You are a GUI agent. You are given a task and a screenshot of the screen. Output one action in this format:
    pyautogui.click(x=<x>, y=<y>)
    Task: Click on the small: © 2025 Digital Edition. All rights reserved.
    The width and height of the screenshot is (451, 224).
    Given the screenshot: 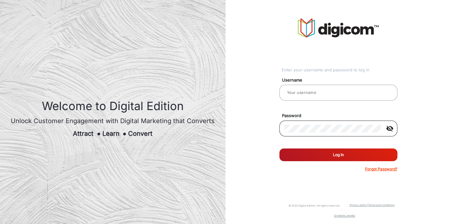 What is the action you would take?
    pyautogui.click(x=314, y=206)
    